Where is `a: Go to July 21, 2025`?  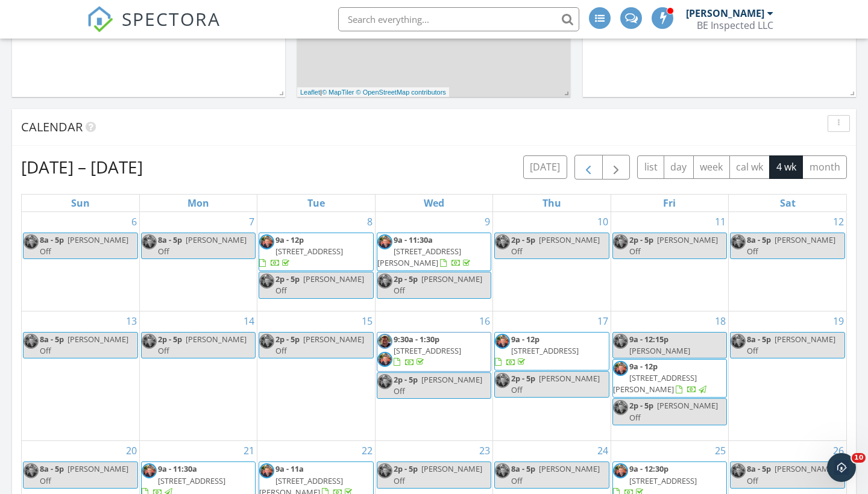 a: Go to July 21, 2025 is located at coordinates (248, 450).